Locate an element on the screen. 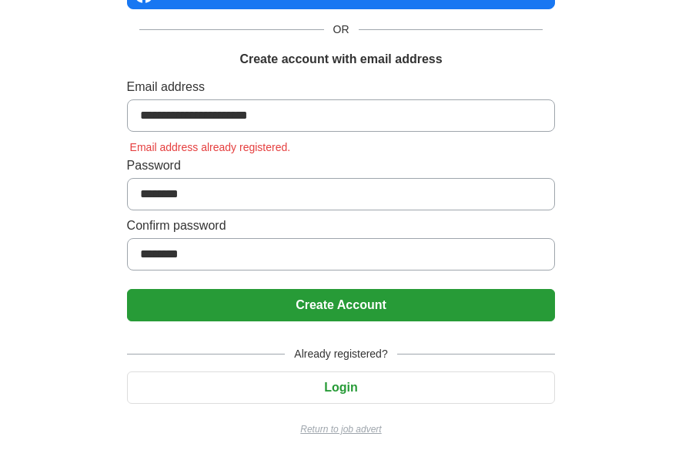  button: Login is located at coordinates (341, 387).